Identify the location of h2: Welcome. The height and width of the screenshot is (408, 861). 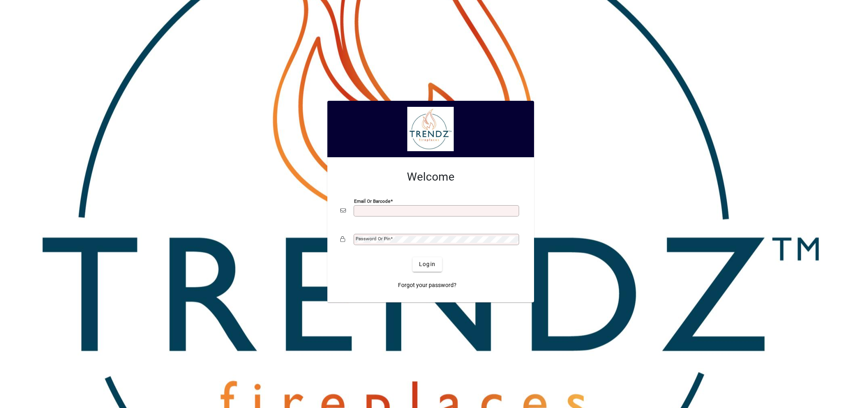
(431, 177).